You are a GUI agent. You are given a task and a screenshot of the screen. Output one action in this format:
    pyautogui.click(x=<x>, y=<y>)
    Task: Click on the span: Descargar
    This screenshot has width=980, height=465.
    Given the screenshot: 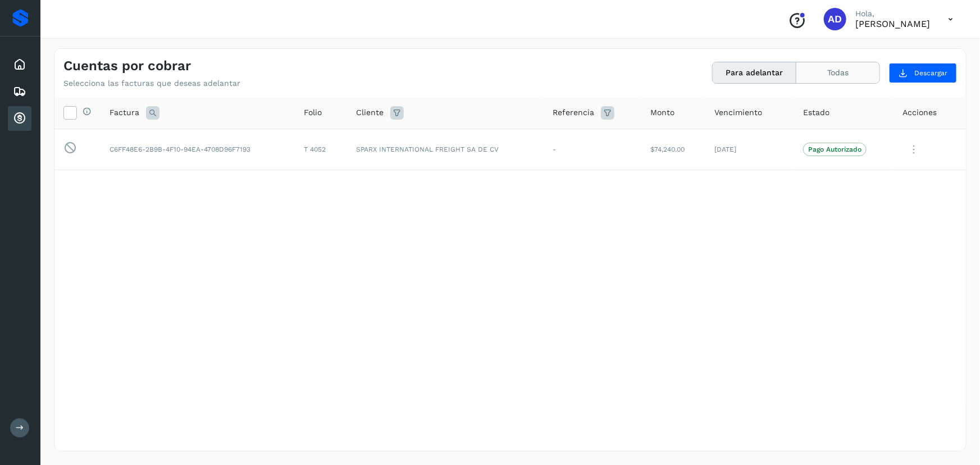 What is the action you would take?
    pyautogui.click(x=931, y=73)
    